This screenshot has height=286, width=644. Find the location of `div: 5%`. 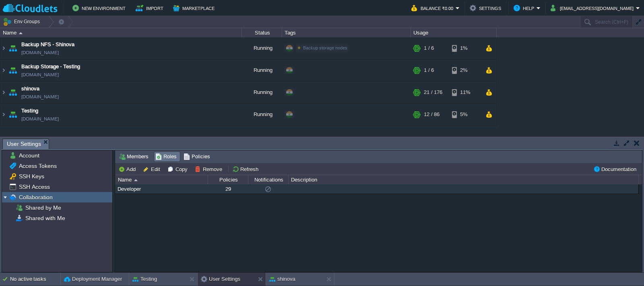

div: 5% is located at coordinates (465, 114).